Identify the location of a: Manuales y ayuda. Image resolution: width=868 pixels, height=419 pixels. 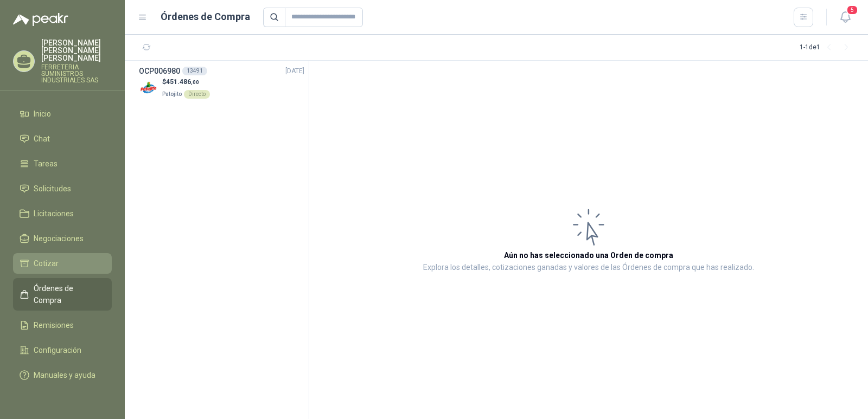
(62, 375).